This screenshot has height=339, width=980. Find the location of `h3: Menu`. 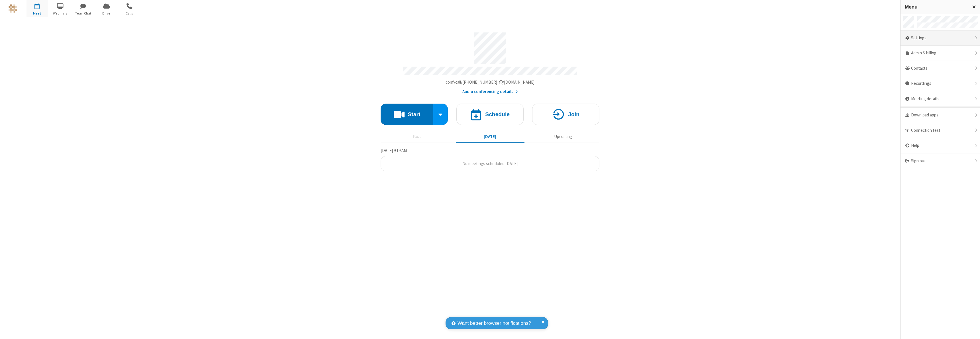

h3: Menu is located at coordinates (936, 7).